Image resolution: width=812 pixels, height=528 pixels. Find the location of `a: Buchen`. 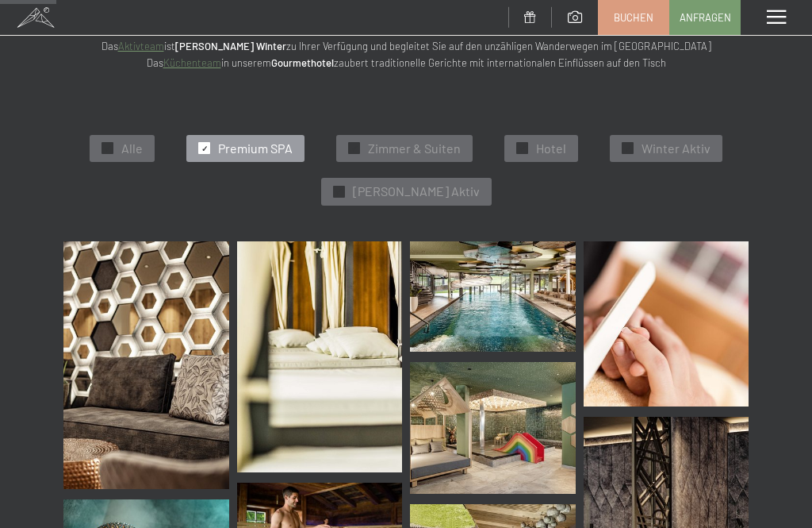

a: Buchen is located at coordinates (633, 17).